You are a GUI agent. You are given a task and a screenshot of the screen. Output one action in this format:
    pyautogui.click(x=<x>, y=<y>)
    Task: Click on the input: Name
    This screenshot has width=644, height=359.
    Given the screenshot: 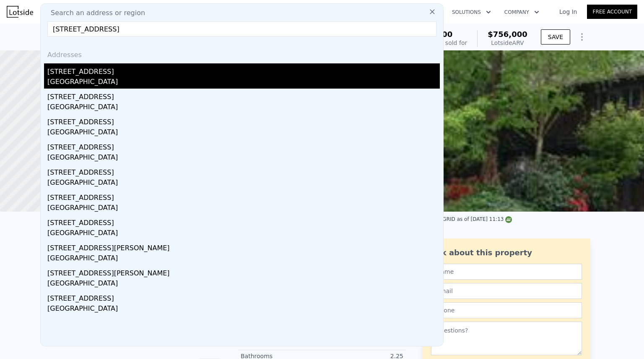 What is the action you would take?
    pyautogui.click(x=507, y=271)
    